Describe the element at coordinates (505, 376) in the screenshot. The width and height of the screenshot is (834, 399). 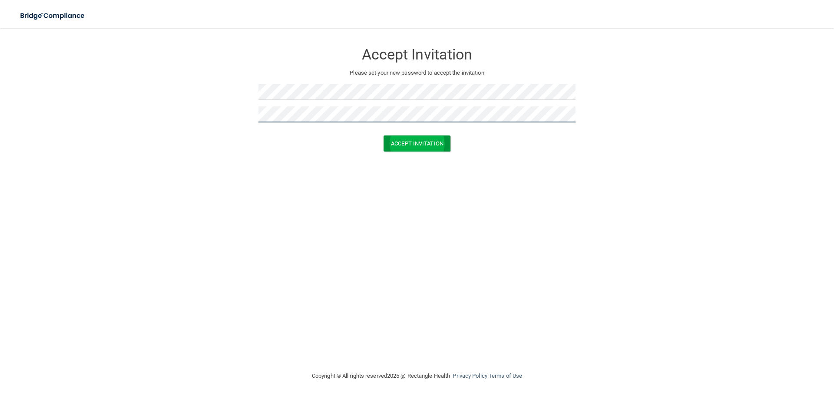
I see `a: Terms of Use` at that location.